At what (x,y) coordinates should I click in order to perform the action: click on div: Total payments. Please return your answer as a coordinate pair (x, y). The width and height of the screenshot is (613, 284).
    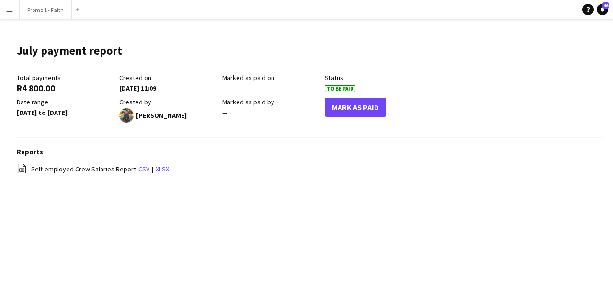
    Looking at the image, I should click on (66, 78).